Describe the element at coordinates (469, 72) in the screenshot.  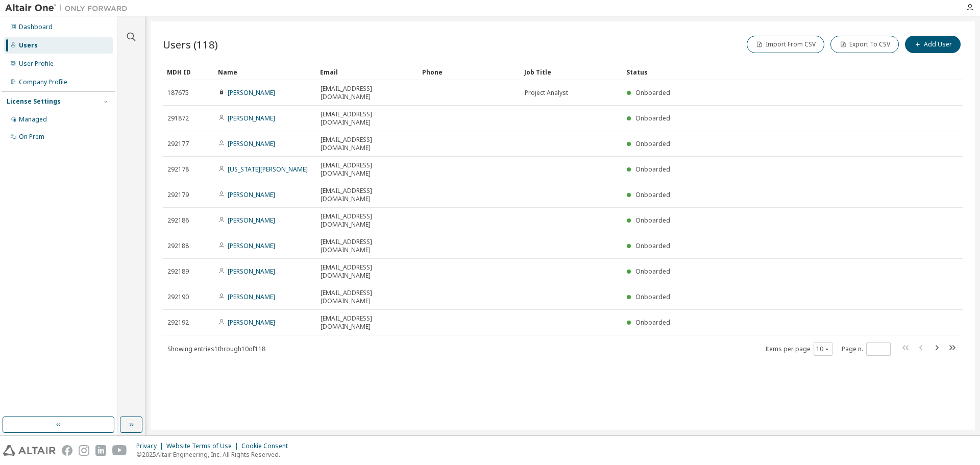
I see `div: Phone` at that location.